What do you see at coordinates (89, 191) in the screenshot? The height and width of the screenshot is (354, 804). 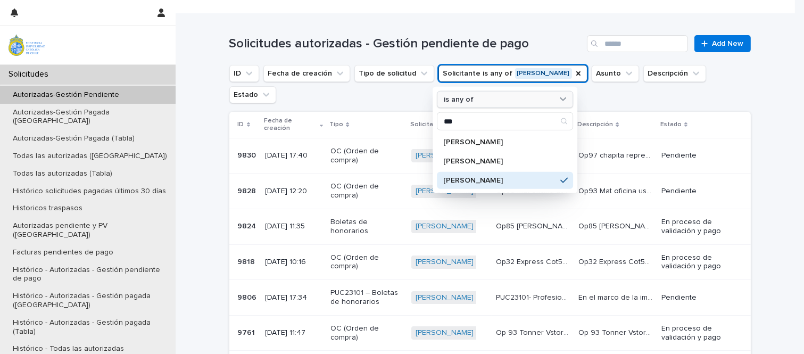 I see `p: Histórico solicitudes pagadas últimos 30 días` at bounding box center [89, 191].